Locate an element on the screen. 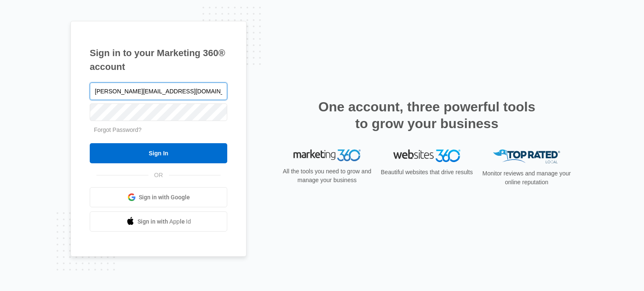 This screenshot has width=644, height=291. img: Websites 360 is located at coordinates (427, 155).